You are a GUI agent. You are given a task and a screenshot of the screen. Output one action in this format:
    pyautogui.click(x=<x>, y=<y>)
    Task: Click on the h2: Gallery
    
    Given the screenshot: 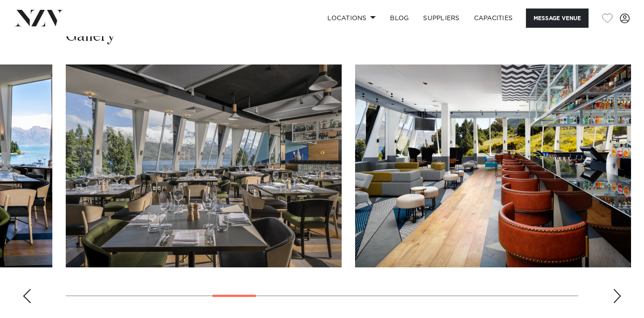 What is the action you would take?
    pyautogui.click(x=90, y=36)
    